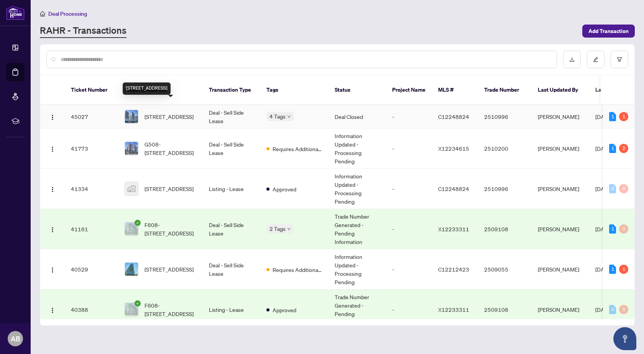  I want to click on button: Open asap, so click(625, 339).